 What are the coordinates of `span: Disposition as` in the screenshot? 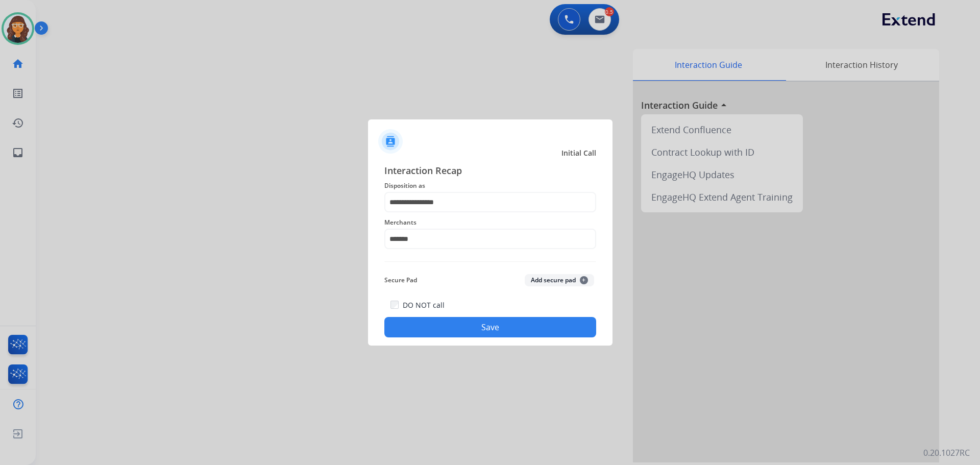 It's located at (490, 186).